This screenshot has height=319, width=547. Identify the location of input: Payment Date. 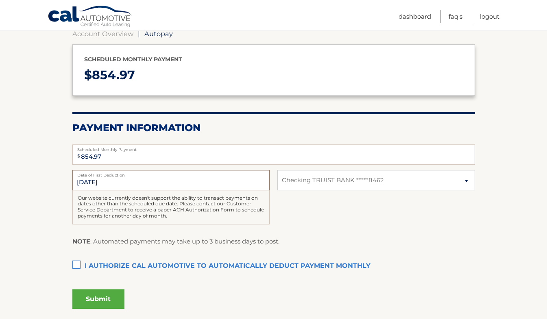
(171, 180).